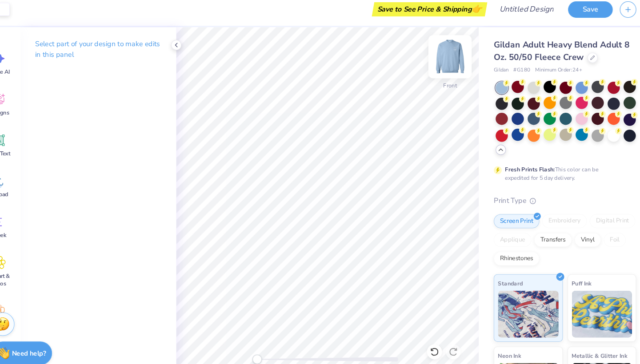 This screenshot has width=640, height=364. I want to click on span: Minimum Order: 24 +, so click(549, 73).